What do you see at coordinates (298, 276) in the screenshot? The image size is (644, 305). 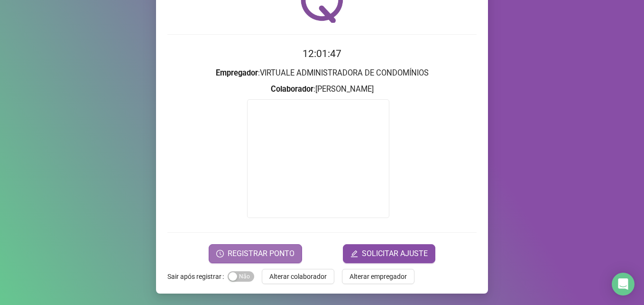 I see `button: Alterar colaborador` at bounding box center [298, 276].